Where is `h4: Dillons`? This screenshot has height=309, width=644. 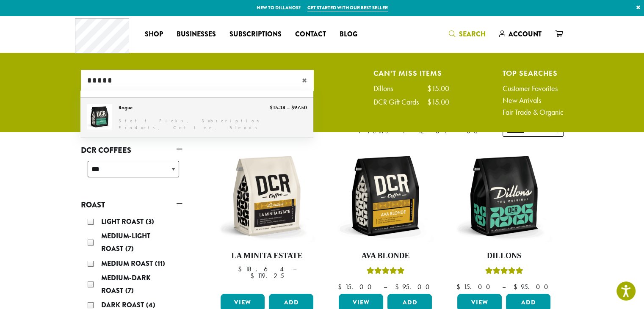
h4: Dillons is located at coordinates (503, 256).